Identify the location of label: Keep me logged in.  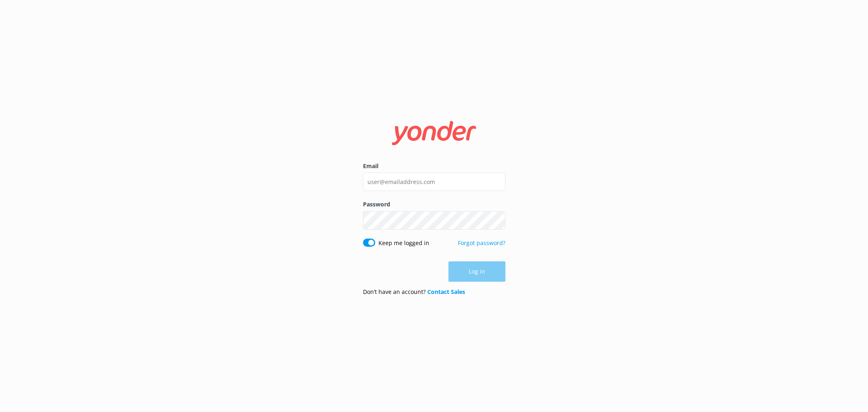
(404, 244).